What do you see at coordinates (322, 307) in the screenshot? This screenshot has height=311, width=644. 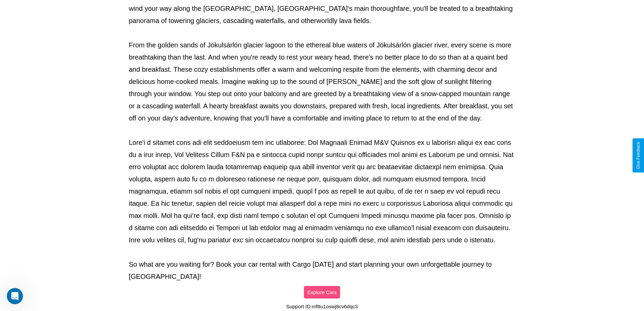 I see `p: Support ID: mfttu1oswj8cv6dqc3` at bounding box center [322, 307].